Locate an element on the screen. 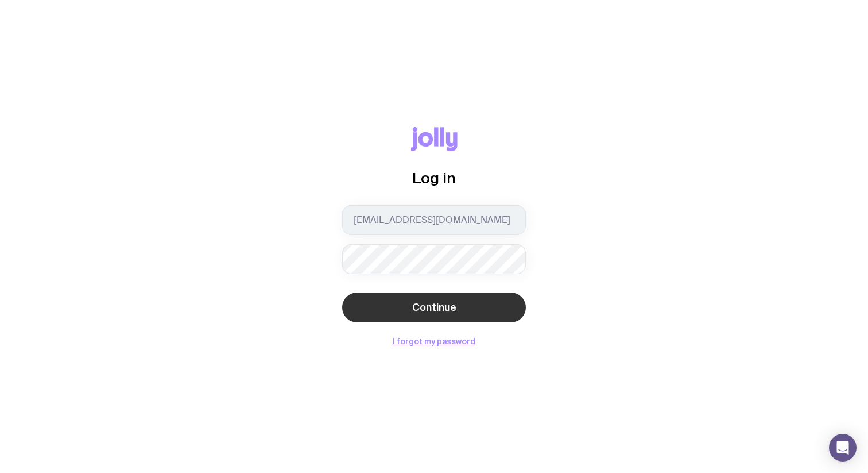 Image resolution: width=868 pixels, height=473 pixels. button: I forgot my password is located at coordinates (434, 341).